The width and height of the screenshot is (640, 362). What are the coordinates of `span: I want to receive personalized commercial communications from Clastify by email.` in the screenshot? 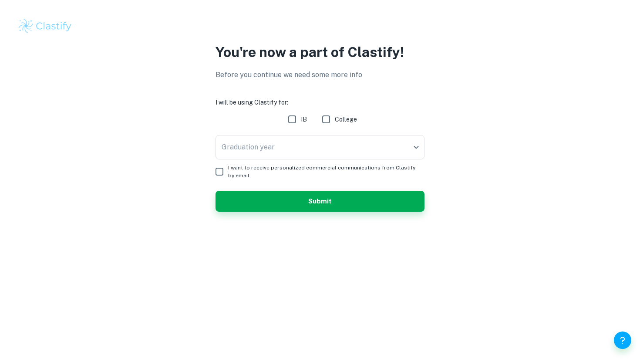 It's located at (322, 171).